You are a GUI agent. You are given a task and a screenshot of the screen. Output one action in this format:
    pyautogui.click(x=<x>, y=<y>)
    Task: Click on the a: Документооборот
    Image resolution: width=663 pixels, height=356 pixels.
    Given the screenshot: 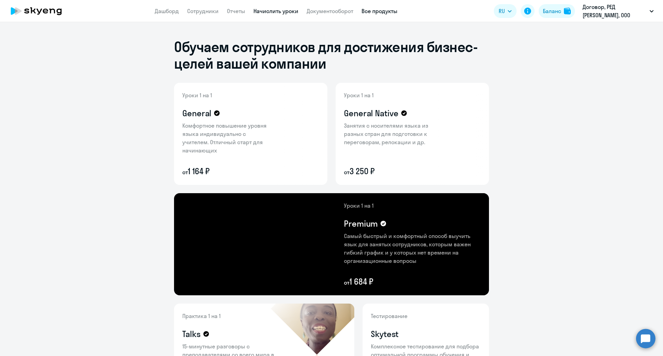 What is the action you would take?
    pyautogui.click(x=330, y=11)
    